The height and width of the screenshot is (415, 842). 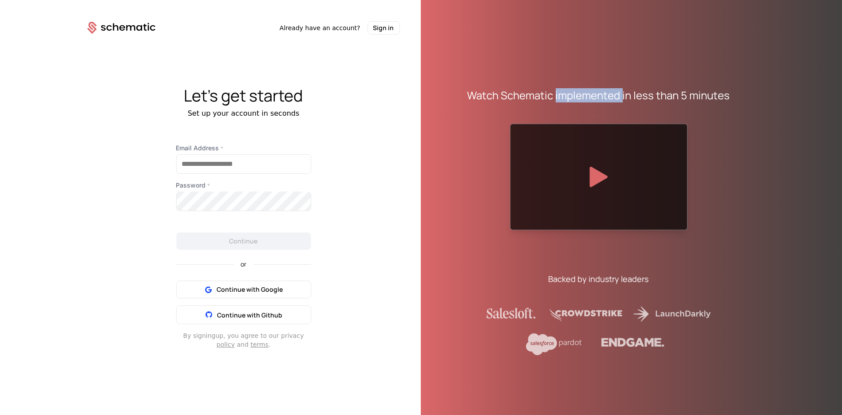 I want to click on label: Email Address, so click(x=244, y=148).